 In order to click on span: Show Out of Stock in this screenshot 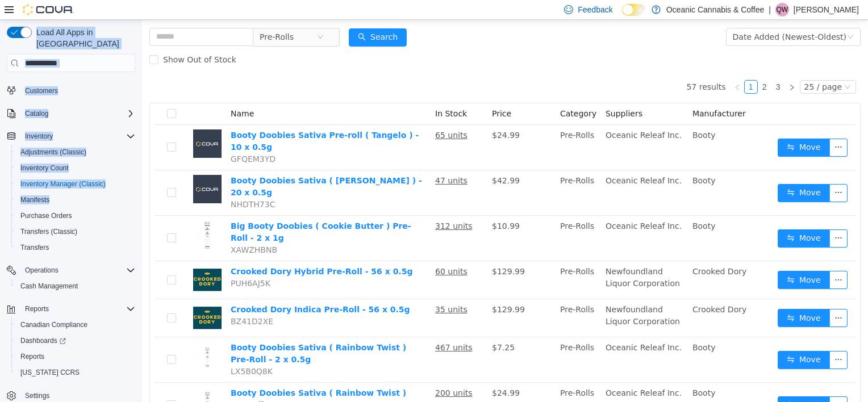, I will do `click(58, 40)`.